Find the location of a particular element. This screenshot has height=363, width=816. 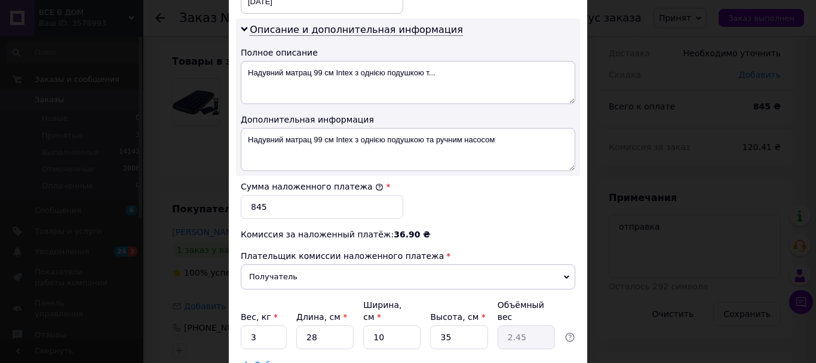

label: Ширина, см is located at coordinates (382, 311).